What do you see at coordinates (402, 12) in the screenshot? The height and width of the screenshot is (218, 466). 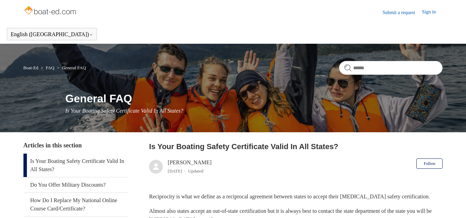 I see `a: Submit a request` at bounding box center [402, 12].